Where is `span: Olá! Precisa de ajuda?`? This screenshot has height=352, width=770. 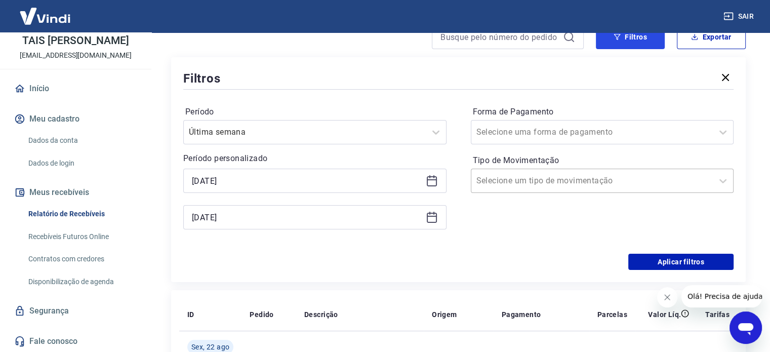
span: Olá! Precisa de ajuda? is located at coordinates (46, 11).